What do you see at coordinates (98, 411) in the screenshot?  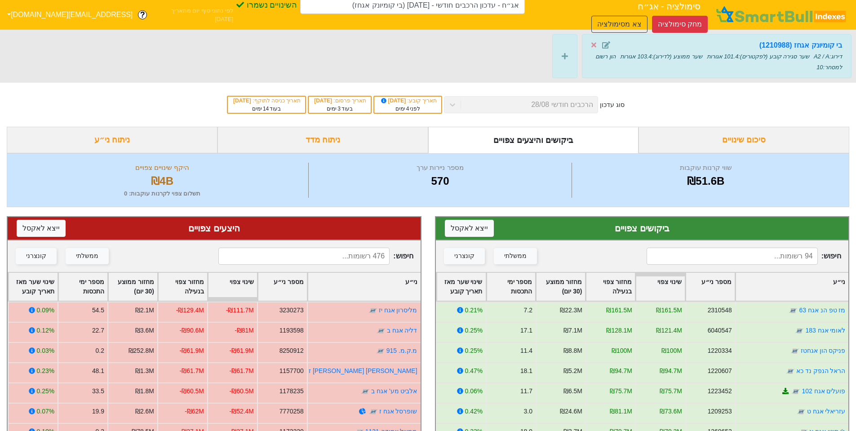 I see `div: 19.9` at bounding box center [98, 411].